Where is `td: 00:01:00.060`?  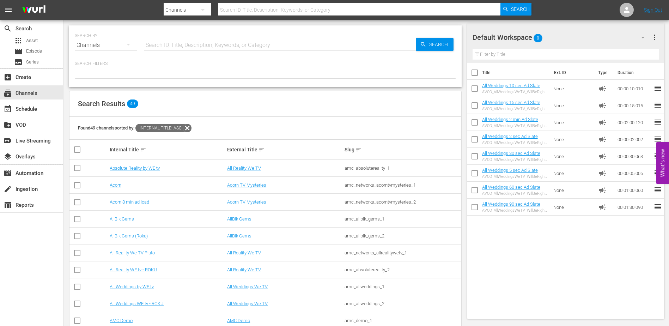
td: 00:01:00.060 is located at coordinates (634, 190).